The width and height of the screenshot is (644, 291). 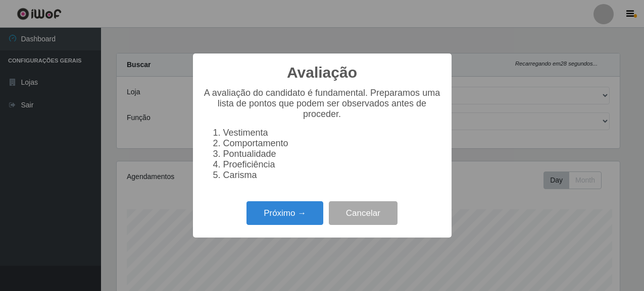 I want to click on li: Proeficiência, so click(x=332, y=164).